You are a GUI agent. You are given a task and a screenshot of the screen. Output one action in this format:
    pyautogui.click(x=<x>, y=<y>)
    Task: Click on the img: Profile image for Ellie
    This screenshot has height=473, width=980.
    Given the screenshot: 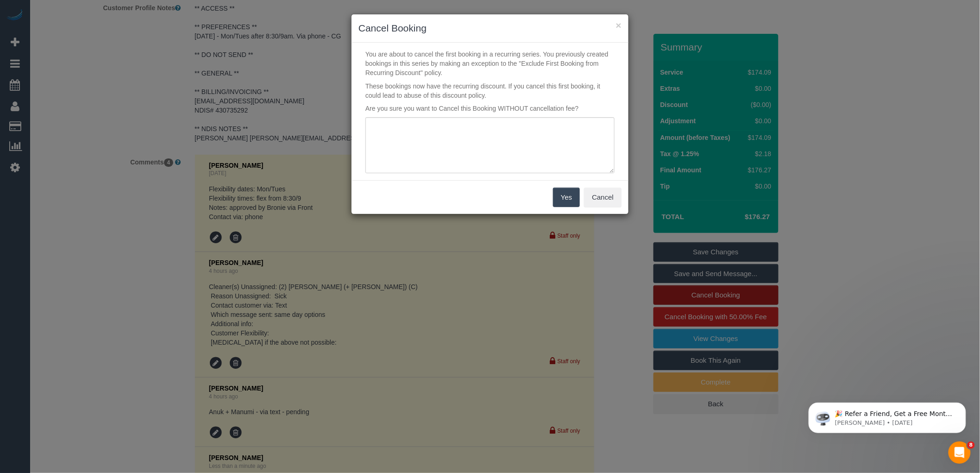 What is the action you would take?
    pyautogui.click(x=28, y=36)
    